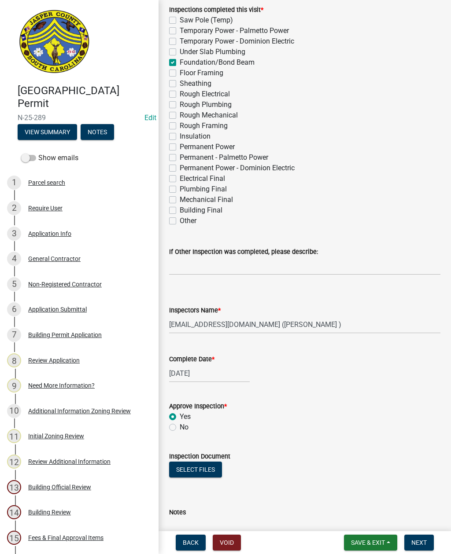  Describe the element at coordinates (65, 284) in the screenshot. I see `div: Non-Registered Contractor` at that location.